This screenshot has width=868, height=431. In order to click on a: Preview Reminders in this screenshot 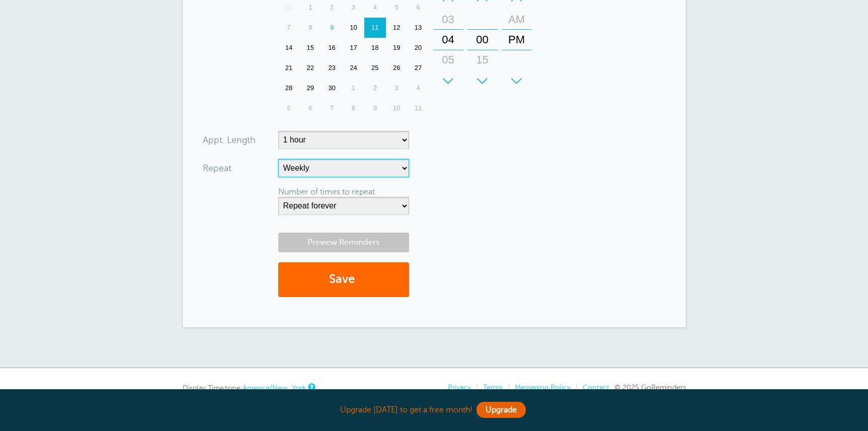, I will do `click(344, 242)`.